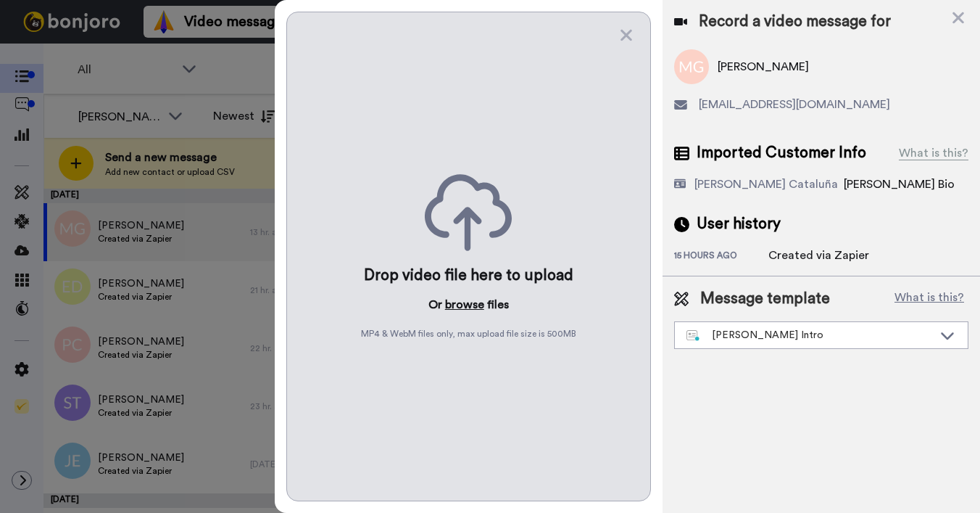 Image resolution: width=980 pixels, height=513 pixels. I want to click on div: 15 hours ago, so click(721, 257).